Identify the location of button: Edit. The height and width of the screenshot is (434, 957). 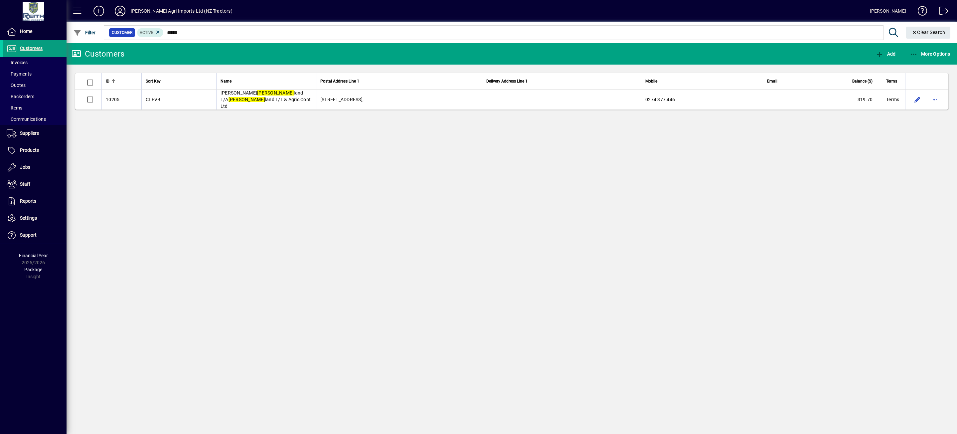
(918, 99).